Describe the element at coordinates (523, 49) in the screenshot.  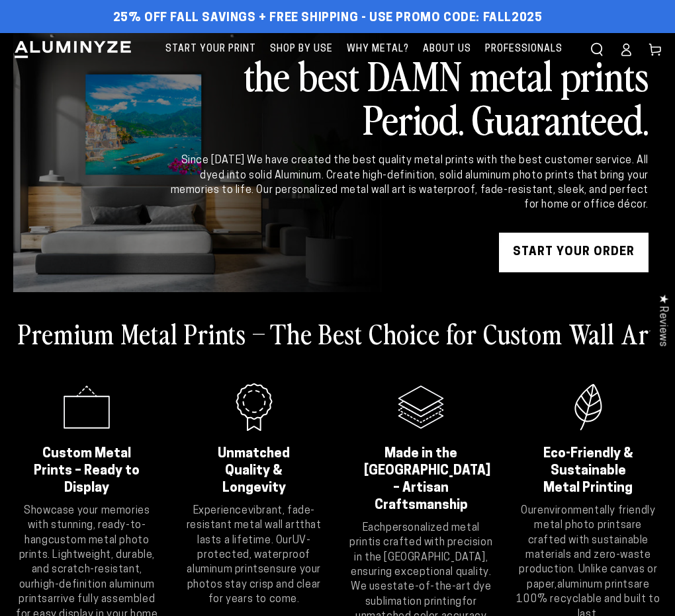
I see `span: Professionals` at that location.